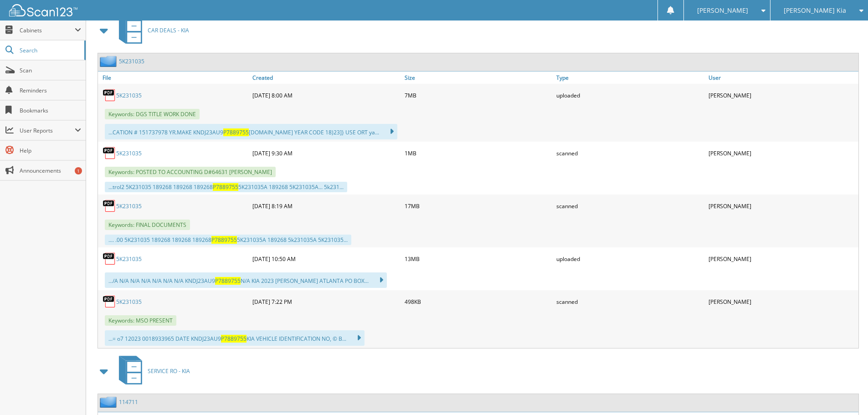 Image resolution: width=868 pixels, height=415 pixels. I want to click on a: Size, so click(478, 78).